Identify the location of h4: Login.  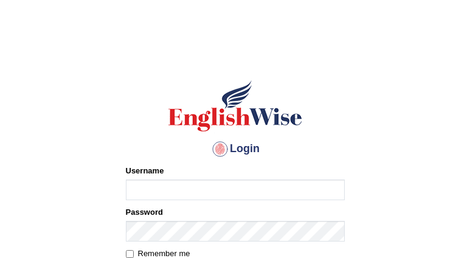
(235, 149).